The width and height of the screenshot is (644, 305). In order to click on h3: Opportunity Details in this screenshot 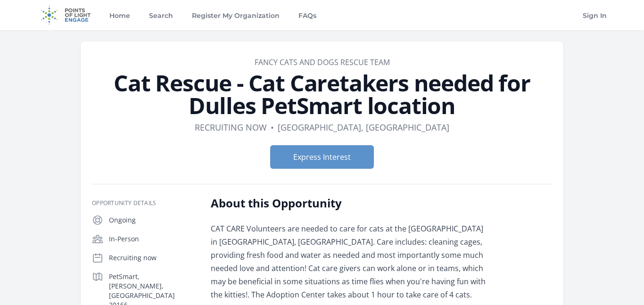, I will do `click(144, 203)`.